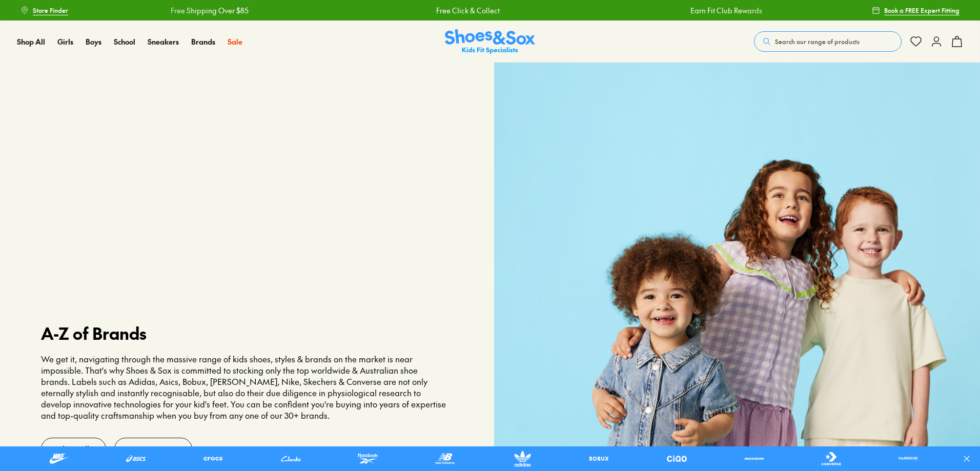 This screenshot has width=980, height=471. Describe the element at coordinates (65, 42) in the screenshot. I see `a: Girls` at that location.